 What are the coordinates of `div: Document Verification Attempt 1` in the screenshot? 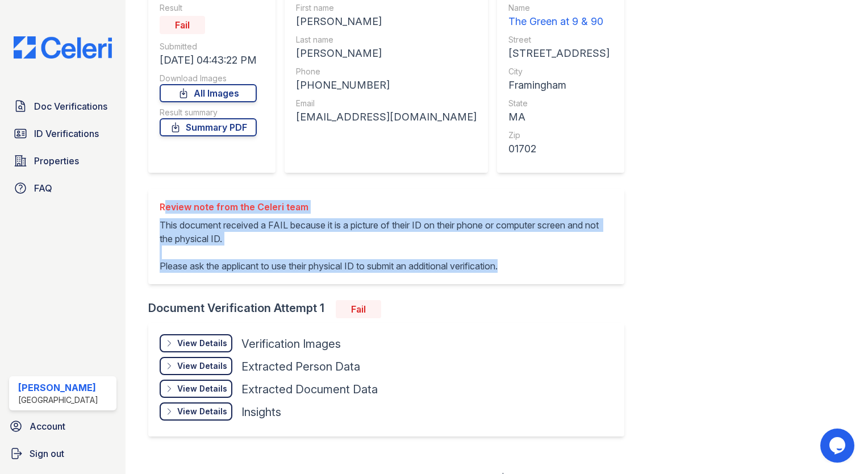 It's located at (391, 309).